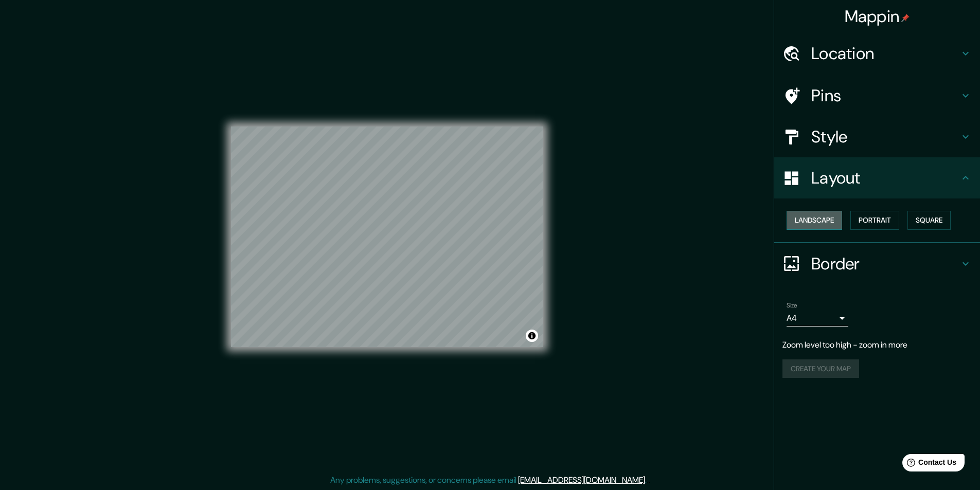 This screenshot has width=980, height=490. Describe the element at coordinates (877, 345) in the screenshot. I see `p: Zoom level too high - zoom in more` at that location.